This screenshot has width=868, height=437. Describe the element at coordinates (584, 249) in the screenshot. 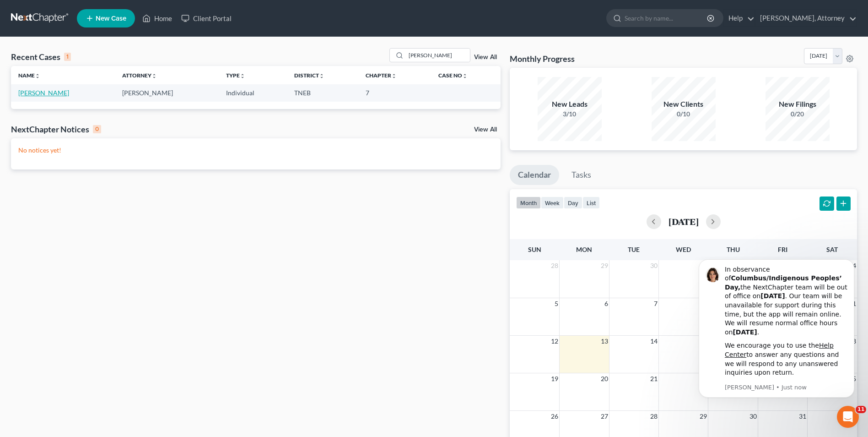

I see `span: Mon` at that location.